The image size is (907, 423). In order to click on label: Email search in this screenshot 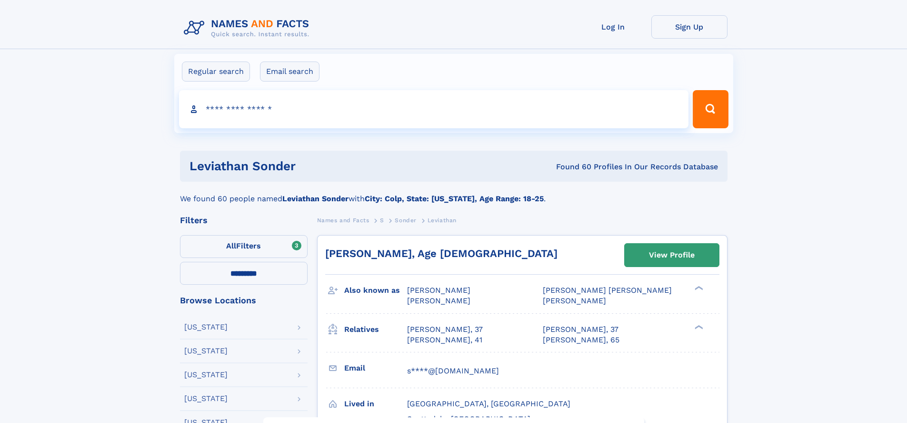, I will do `click(290, 71)`.